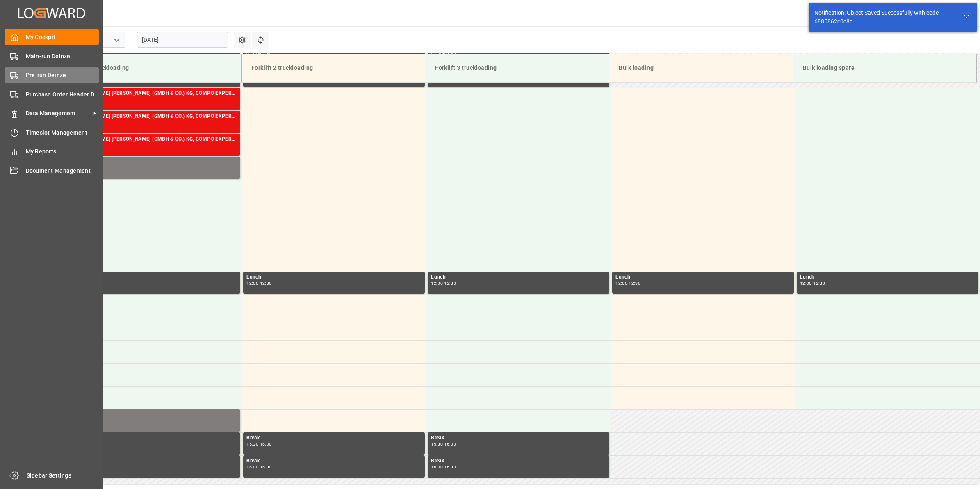  Describe the element at coordinates (517, 67) in the screenshot. I see `div: Forklift 3 truckloading` at that location.